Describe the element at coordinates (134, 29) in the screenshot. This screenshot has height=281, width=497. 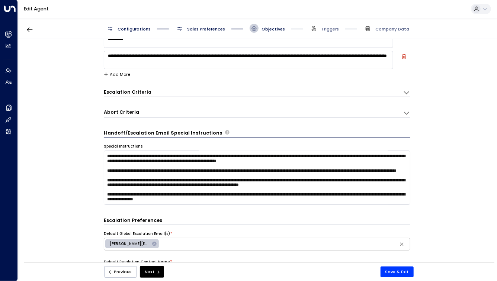
I see `span: Configurations` at that location.